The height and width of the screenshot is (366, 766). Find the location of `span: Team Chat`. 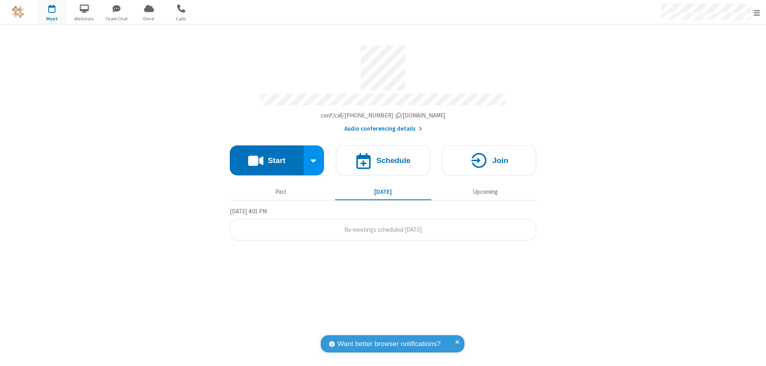

span: Team Chat is located at coordinates (117, 19).